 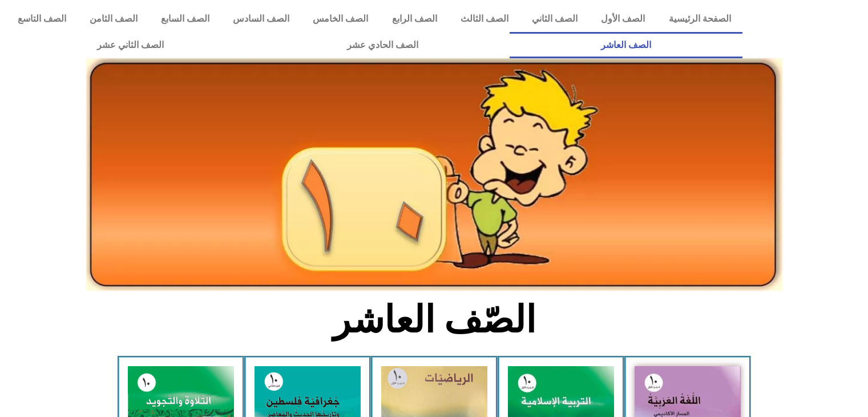 What do you see at coordinates (414, 18) in the screenshot?
I see `a: الصف الرابع` at bounding box center [414, 18].